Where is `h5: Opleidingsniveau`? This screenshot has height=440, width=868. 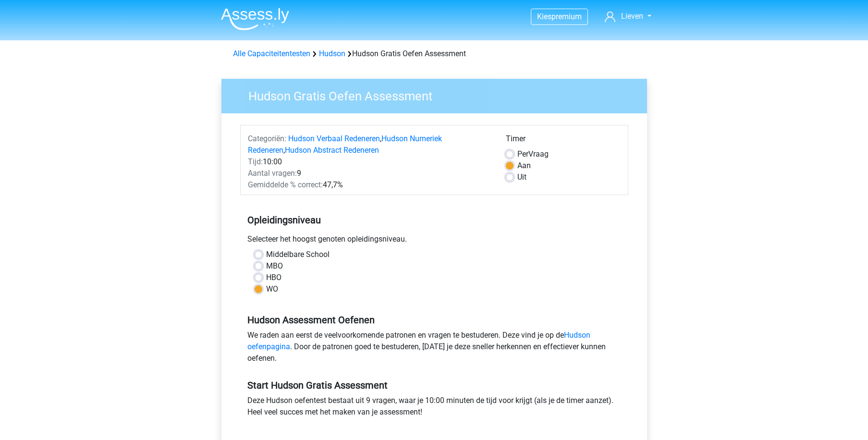
h5: Opleidingsniveau is located at coordinates (434, 220).